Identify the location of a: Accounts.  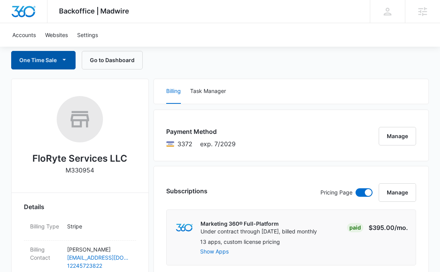
(24, 35).